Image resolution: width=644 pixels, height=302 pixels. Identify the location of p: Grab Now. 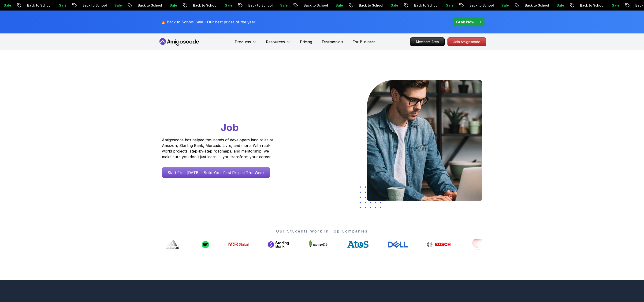
(465, 22).